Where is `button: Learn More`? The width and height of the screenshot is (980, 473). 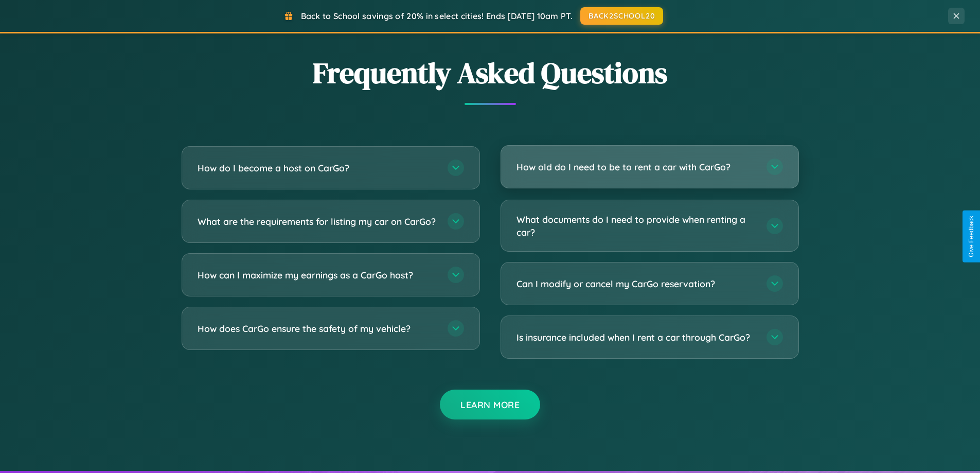
button: Learn More is located at coordinates (490, 405).